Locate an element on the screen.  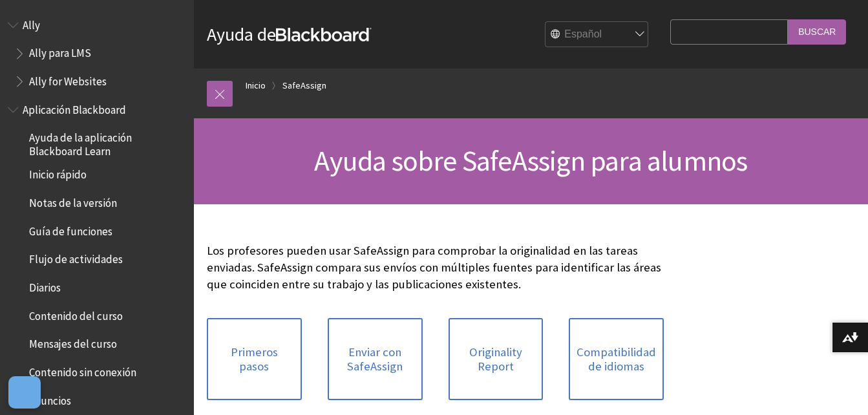
span: Inicio rápido is located at coordinates (57, 173).